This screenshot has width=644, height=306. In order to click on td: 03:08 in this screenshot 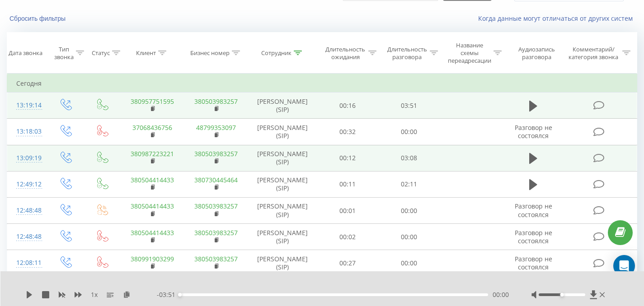, I will do `click(409, 158)`.